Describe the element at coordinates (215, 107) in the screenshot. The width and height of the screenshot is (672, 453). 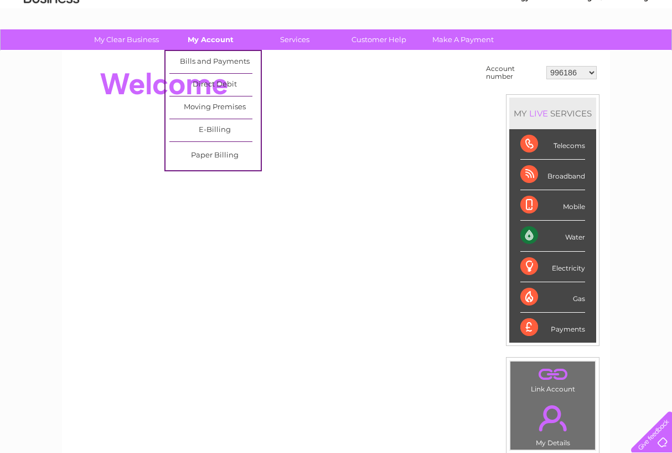
I see `a: Moving Premises` at that location.